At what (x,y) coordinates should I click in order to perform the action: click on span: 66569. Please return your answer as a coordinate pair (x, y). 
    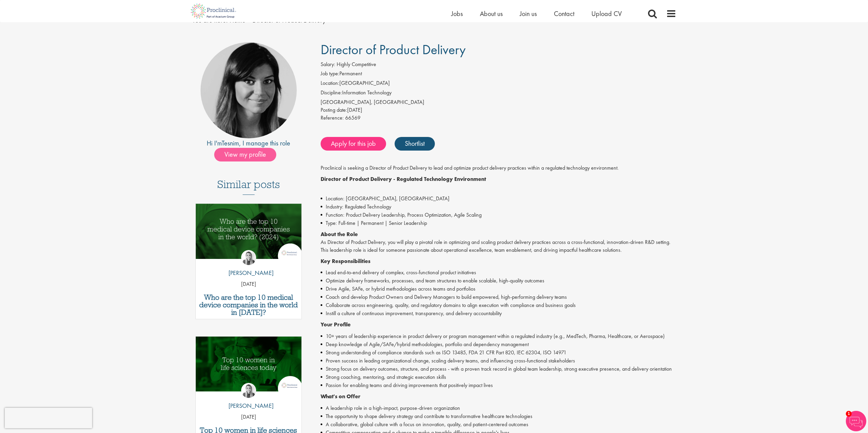
    Looking at the image, I should click on (352, 118).